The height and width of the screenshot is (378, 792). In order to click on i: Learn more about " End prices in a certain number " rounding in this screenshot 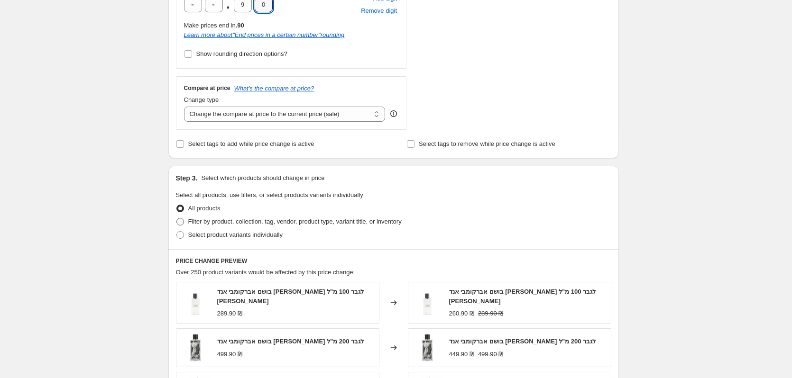, I will do `click(264, 35)`.